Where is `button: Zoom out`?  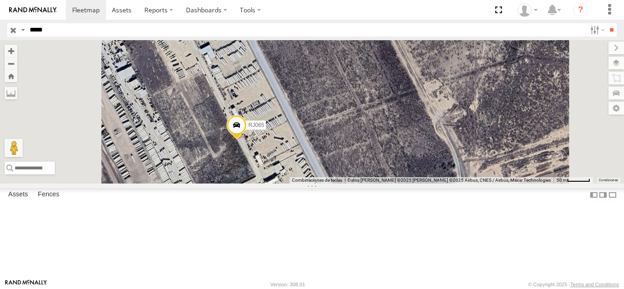
button: Zoom out is located at coordinates (11, 64).